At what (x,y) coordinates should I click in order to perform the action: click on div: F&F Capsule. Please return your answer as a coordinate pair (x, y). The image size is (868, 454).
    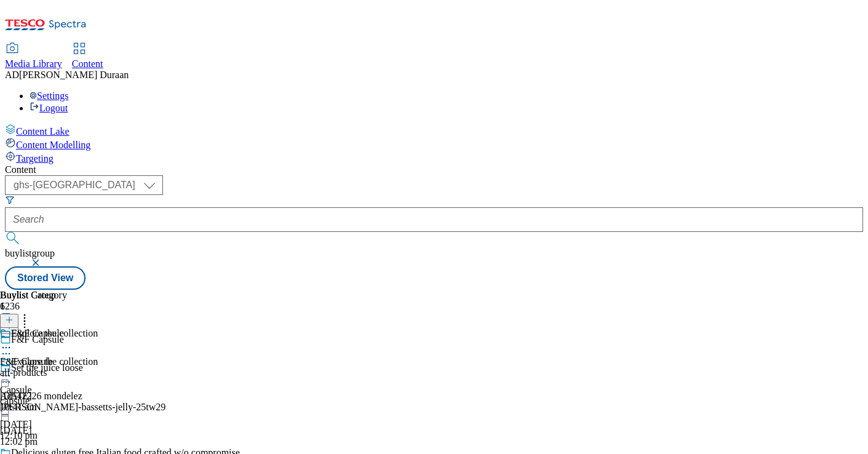
    Looking at the image, I should click on (37, 333).